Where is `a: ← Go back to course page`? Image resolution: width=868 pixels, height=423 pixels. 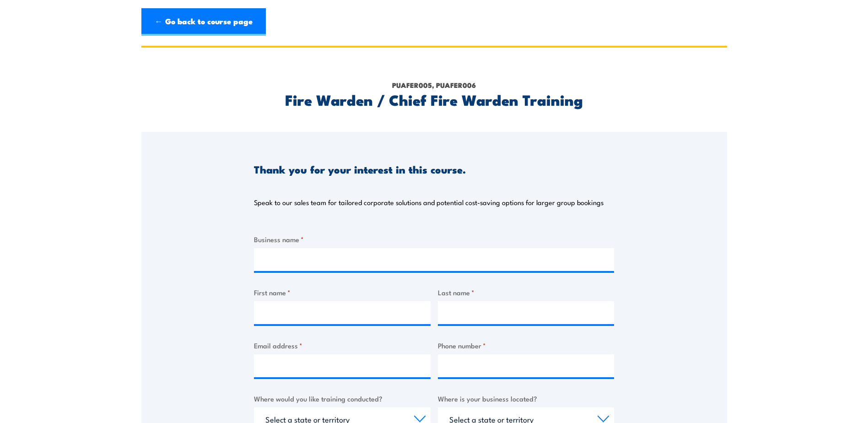 a: ← Go back to course page is located at coordinates (203, 22).